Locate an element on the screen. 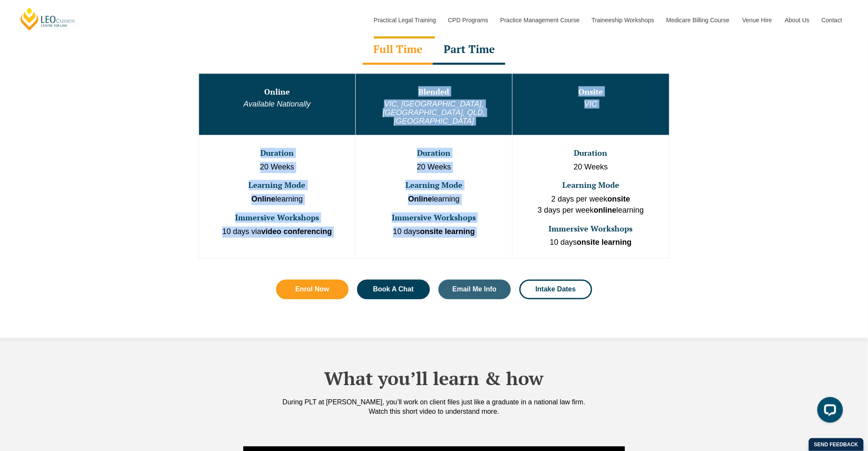 The width and height of the screenshot is (868, 451). a: Enrol Now is located at coordinates (313, 290).